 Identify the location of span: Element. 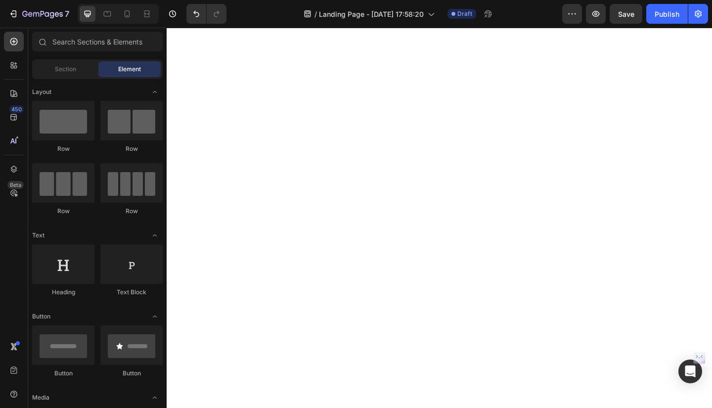
(130, 69).